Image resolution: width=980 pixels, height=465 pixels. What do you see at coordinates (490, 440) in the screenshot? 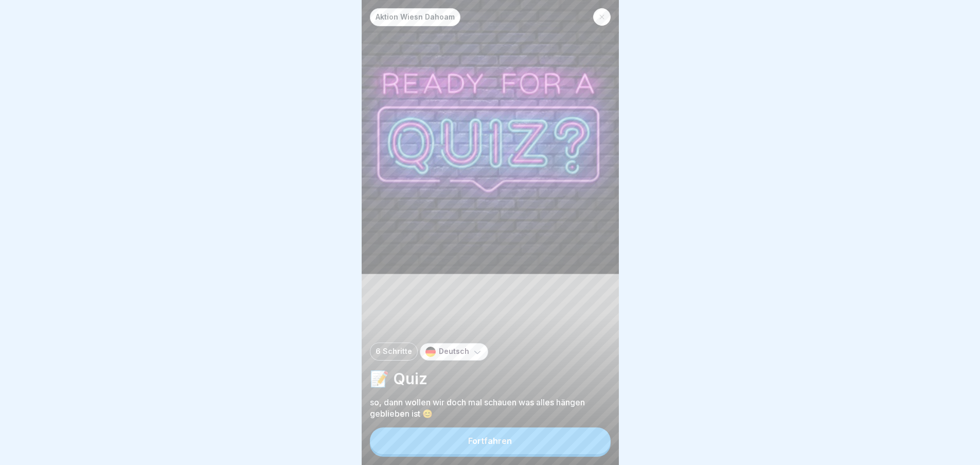
I see `div: Fortfahren` at bounding box center [490, 440].